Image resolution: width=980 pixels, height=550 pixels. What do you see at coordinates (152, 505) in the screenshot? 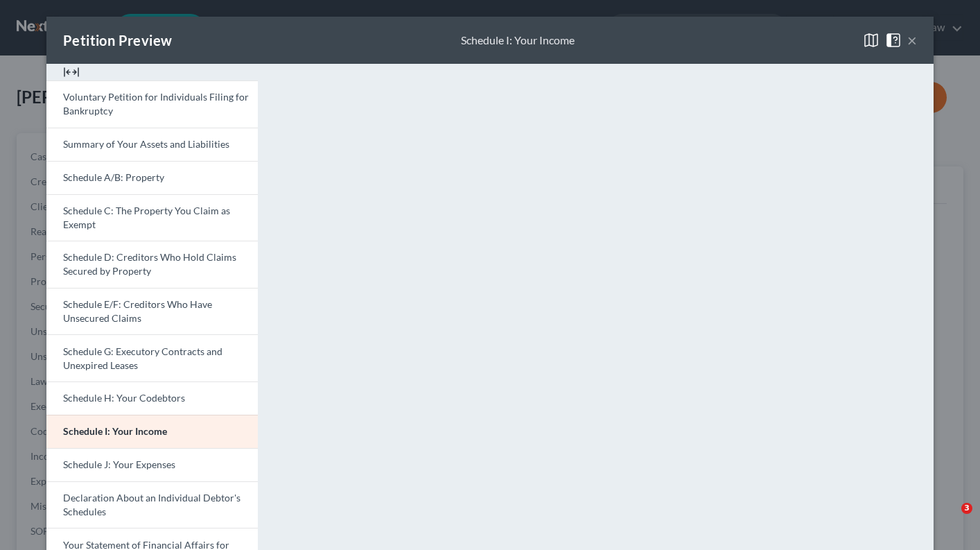
I see `a: Declaration About an Individual Debtor's Schedules` at bounding box center [152, 505].